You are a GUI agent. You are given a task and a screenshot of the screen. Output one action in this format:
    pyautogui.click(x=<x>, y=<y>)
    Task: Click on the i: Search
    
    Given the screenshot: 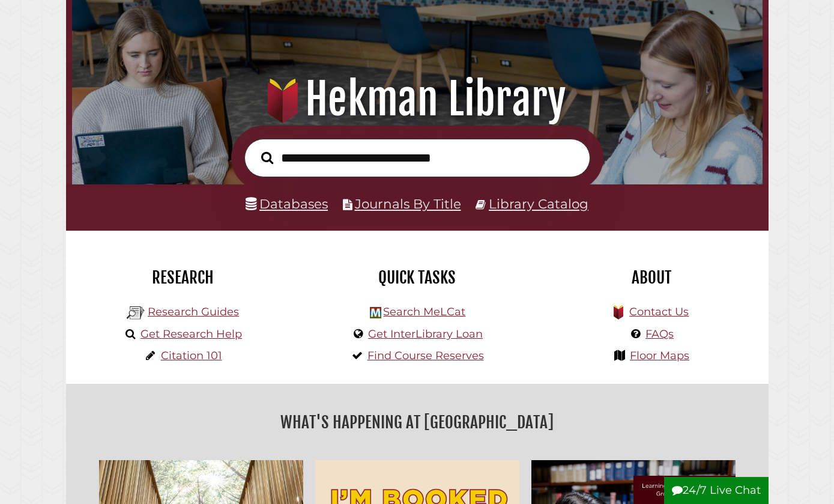 What is the action you would take?
    pyautogui.click(x=267, y=157)
    